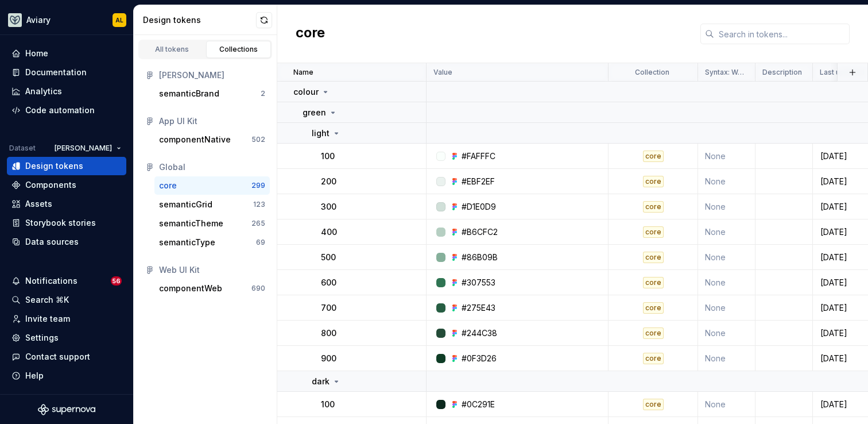 This screenshot has width=868, height=424. Describe the element at coordinates (258, 186) in the screenshot. I see `div: 299` at that location.